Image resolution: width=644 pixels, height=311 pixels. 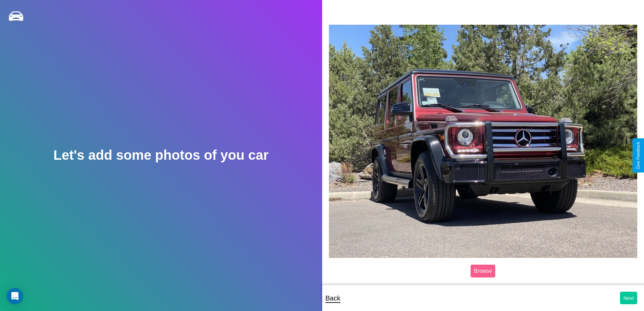 What do you see at coordinates (483, 141) in the screenshot?
I see `img: posted` at bounding box center [483, 141].